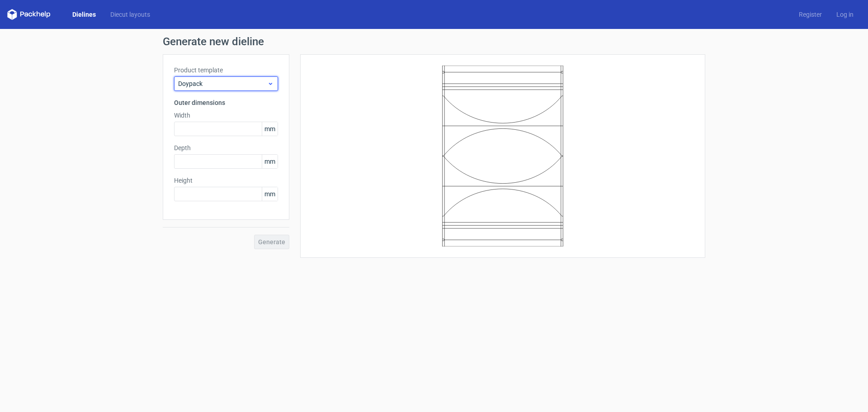 The width and height of the screenshot is (868, 412). Describe the element at coordinates (131, 15) in the screenshot. I see `a: Diecut layouts` at that location.